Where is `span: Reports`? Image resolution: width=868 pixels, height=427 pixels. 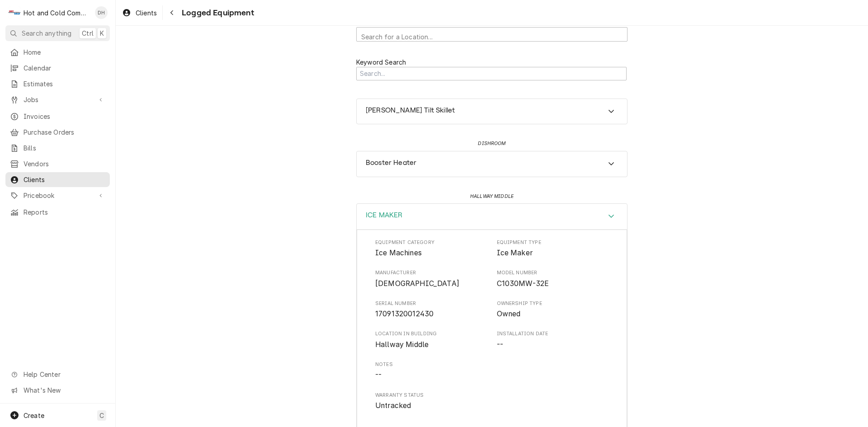 span: Reports is located at coordinates (64, 212).